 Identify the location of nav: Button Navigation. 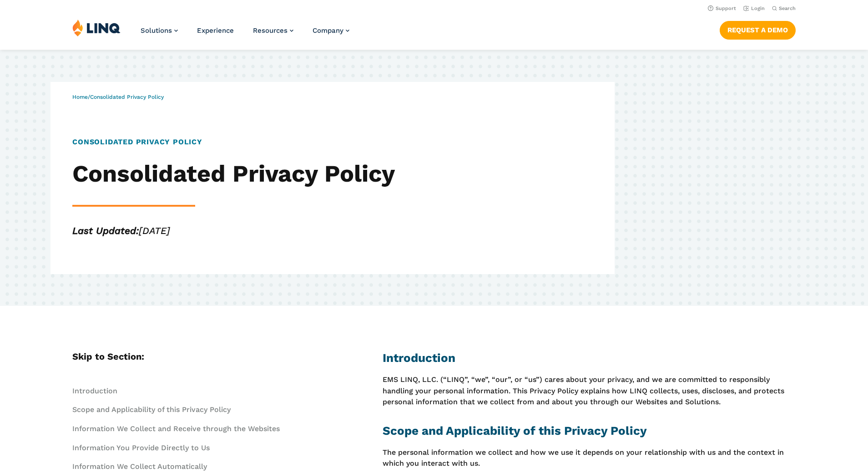
(758, 29).